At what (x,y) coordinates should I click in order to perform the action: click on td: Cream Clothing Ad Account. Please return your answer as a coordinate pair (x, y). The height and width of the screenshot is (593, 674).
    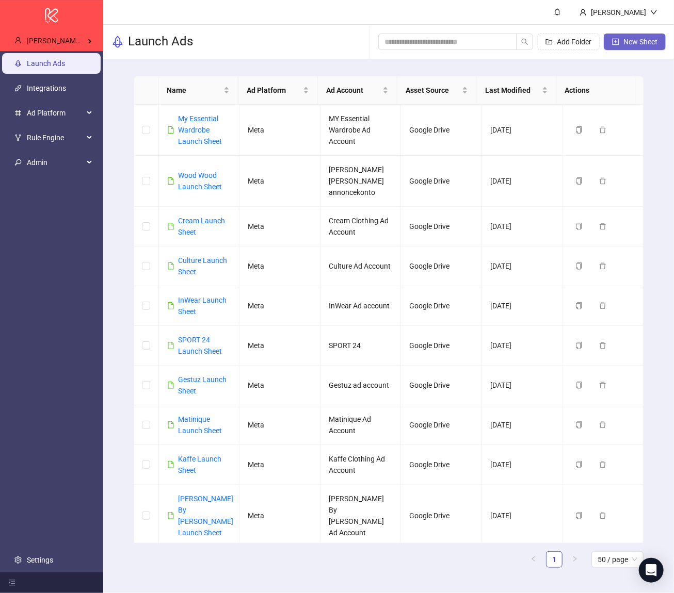
    Looking at the image, I should click on (361, 227).